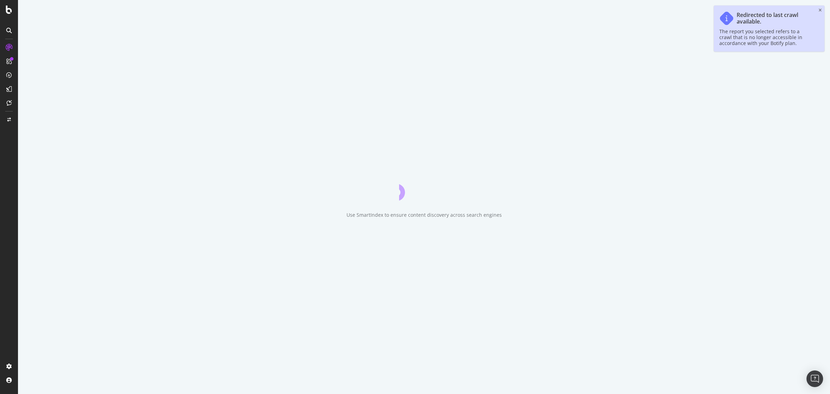 This screenshot has width=830, height=394. I want to click on div: Open Intercom Messenger, so click(815, 378).